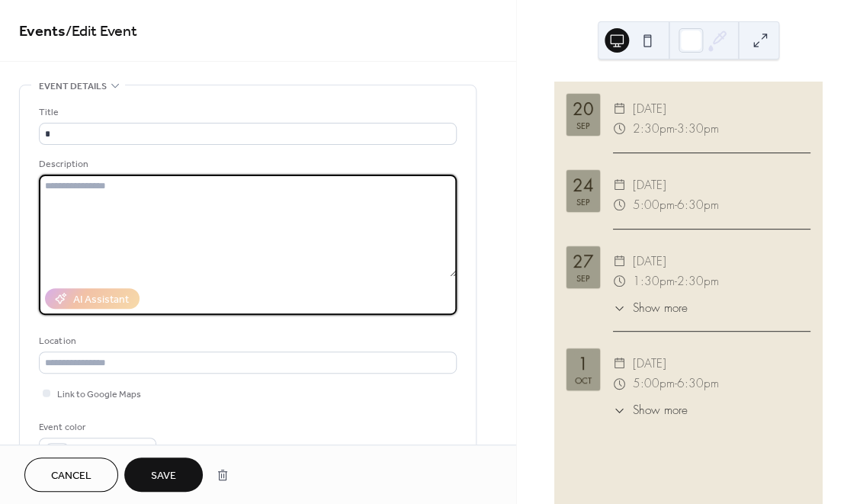 The height and width of the screenshot is (504, 860). Describe the element at coordinates (584, 109) in the screenshot. I see `div: 20` at that location.